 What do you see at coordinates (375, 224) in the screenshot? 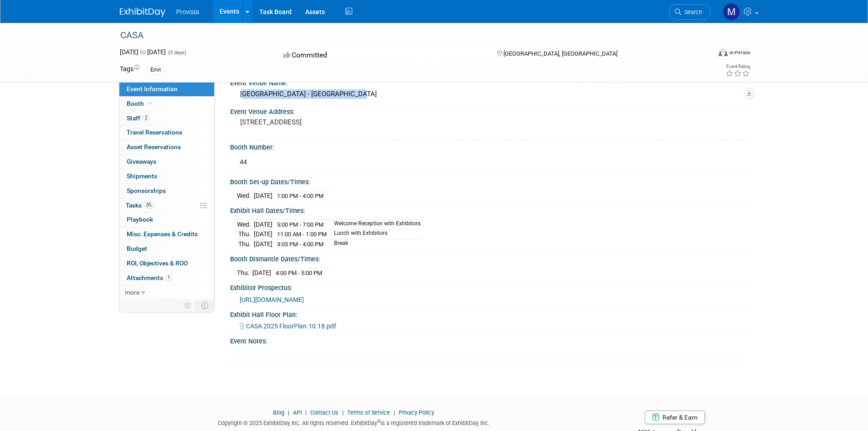
I see `td: Welcome Reception with Exhibitors` at bounding box center [375, 224].